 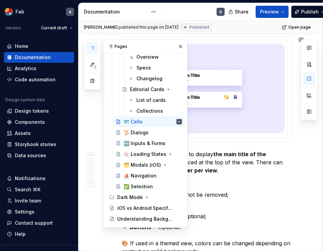 What do you see at coordinates (145, 154) in the screenshot?
I see `div: 🍥 Loading States` at bounding box center [145, 154].